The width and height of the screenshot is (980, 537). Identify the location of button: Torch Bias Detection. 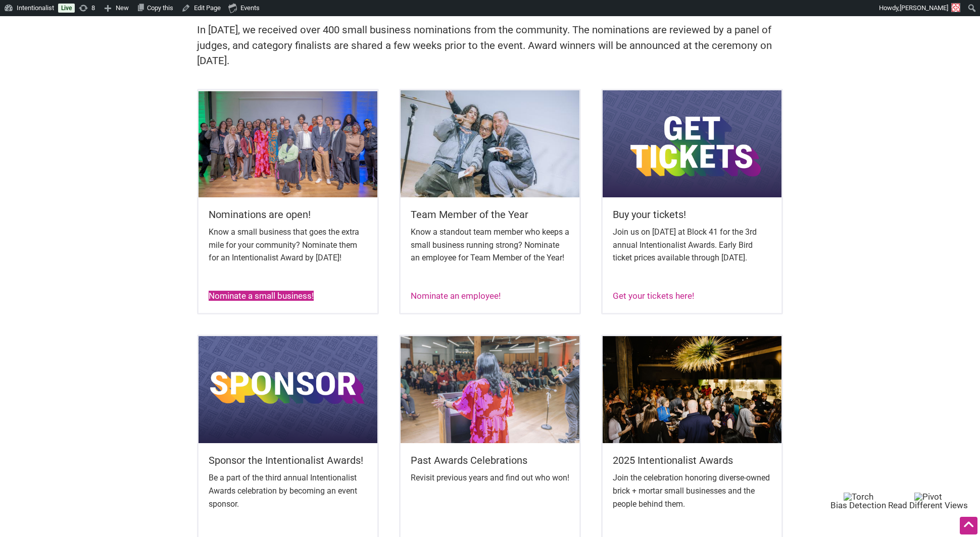
(858, 501).